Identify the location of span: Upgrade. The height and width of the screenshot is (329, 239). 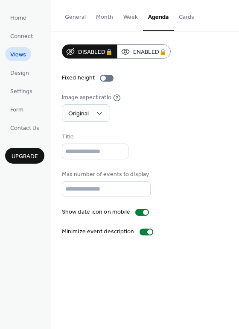
(25, 156).